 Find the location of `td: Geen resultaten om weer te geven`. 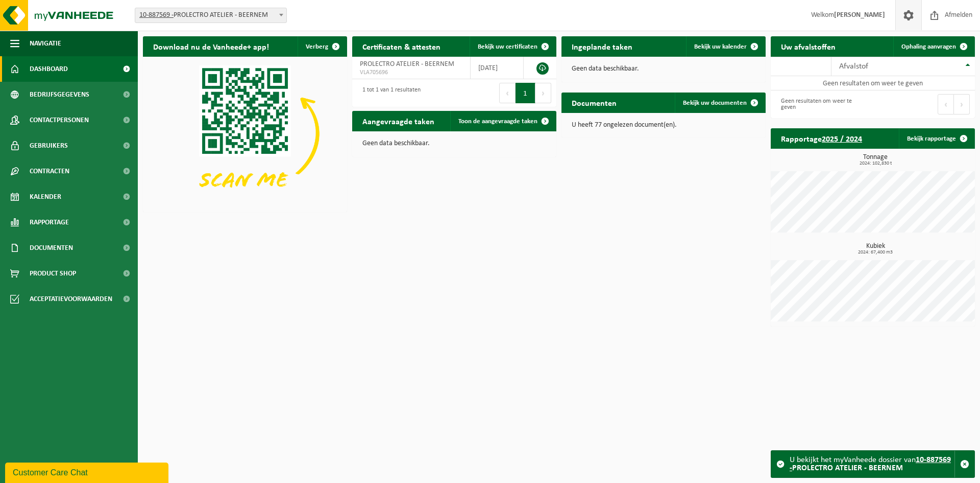

td: Geen resultaten om weer te geven is located at coordinates (873, 83).